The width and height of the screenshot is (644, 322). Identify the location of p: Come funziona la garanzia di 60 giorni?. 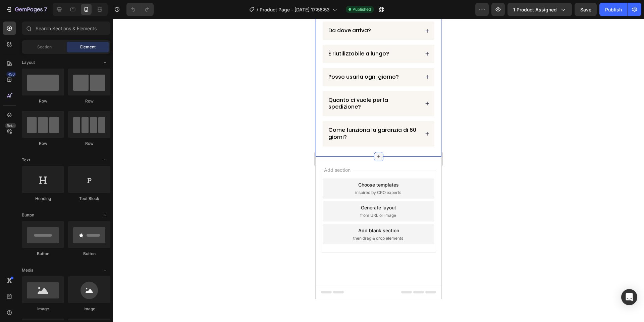
(58, 115).